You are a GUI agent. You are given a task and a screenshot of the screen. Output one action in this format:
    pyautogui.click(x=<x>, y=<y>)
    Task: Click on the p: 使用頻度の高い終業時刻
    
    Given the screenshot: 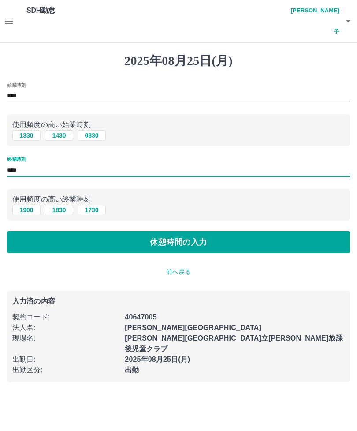 What is the action you would take?
    pyautogui.click(x=179, y=199)
    